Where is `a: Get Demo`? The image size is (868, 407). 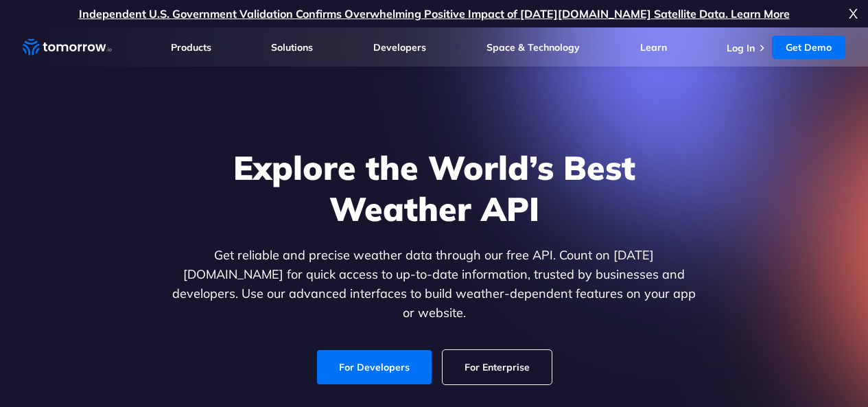
a: Get Demo is located at coordinates (808, 48).